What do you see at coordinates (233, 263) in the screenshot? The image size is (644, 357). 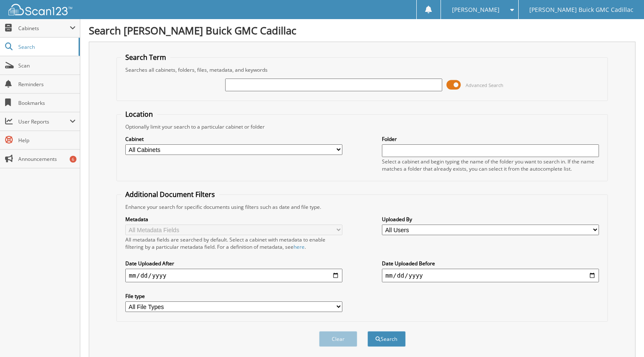 I see `label: Date Uploaded After` at bounding box center [233, 263].